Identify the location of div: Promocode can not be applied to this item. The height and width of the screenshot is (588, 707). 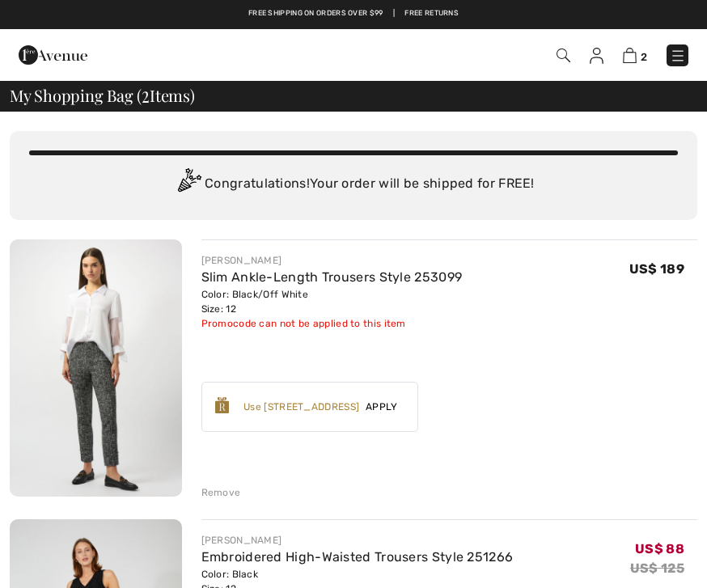
(331, 323).